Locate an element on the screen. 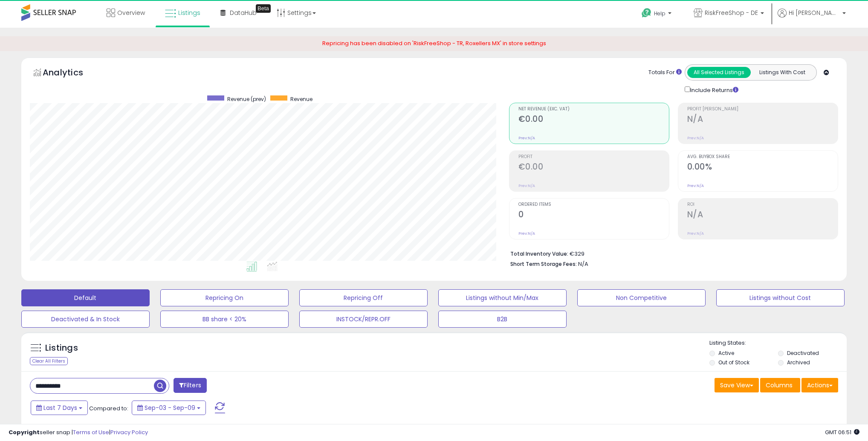 This screenshot has height=441, width=868. span: 2025-09-17 06:51 GMT is located at coordinates (842, 432).